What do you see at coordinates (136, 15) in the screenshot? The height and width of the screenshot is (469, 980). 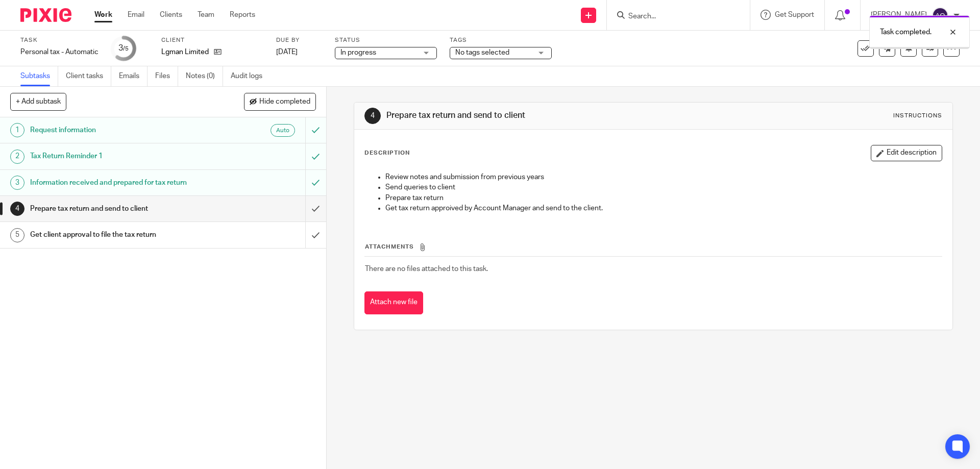 I see `a: Email` at bounding box center [136, 15].